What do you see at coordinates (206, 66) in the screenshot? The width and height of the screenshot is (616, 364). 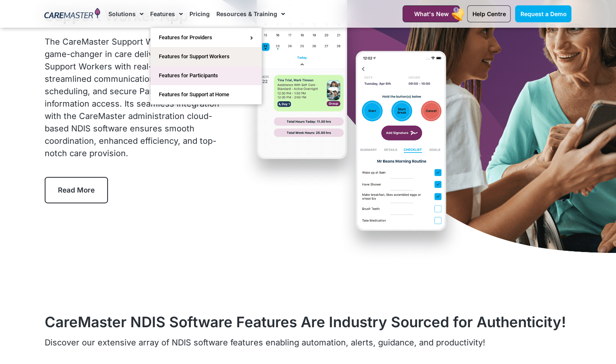 I see `ul: Features` at bounding box center [206, 66].